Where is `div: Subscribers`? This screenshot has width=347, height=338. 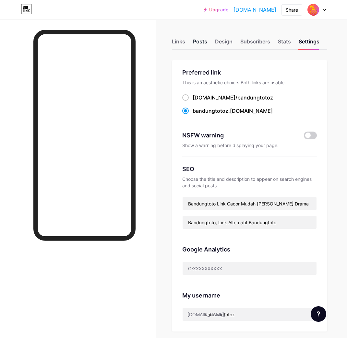 div: Subscribers is located at coordinates (255, 43).